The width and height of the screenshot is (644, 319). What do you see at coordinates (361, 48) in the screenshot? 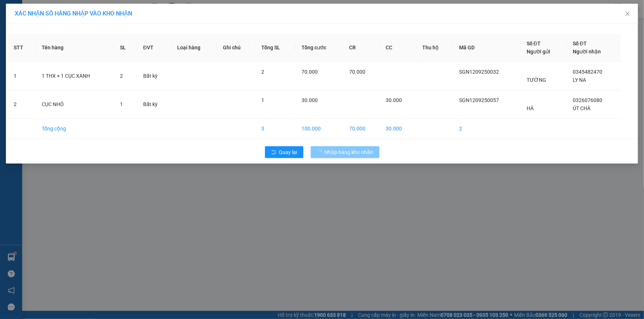
I see `th: CR` at bounding box center [361, 48].